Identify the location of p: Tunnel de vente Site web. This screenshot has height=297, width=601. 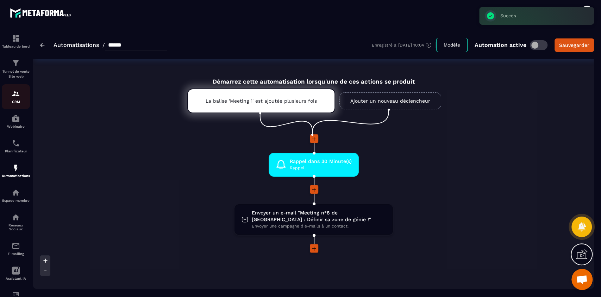
(16, 74).